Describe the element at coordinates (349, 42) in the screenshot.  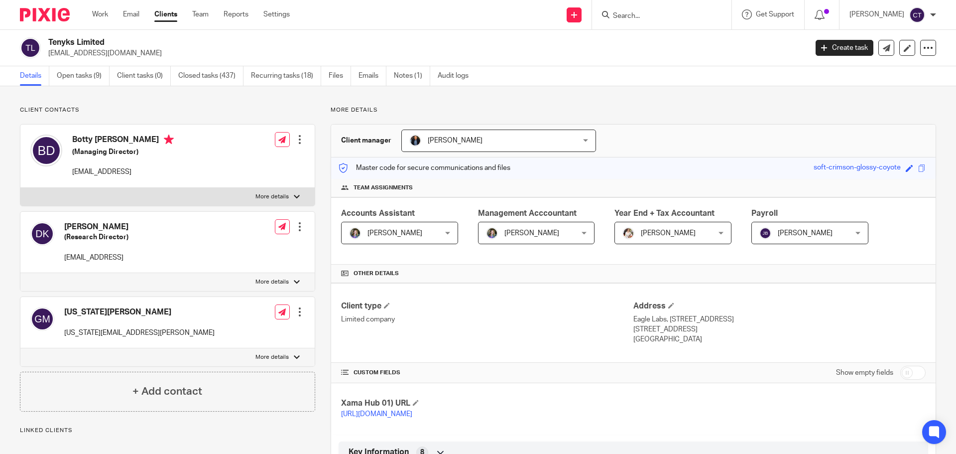
I see `h2: Tenyks Limited` at that location.